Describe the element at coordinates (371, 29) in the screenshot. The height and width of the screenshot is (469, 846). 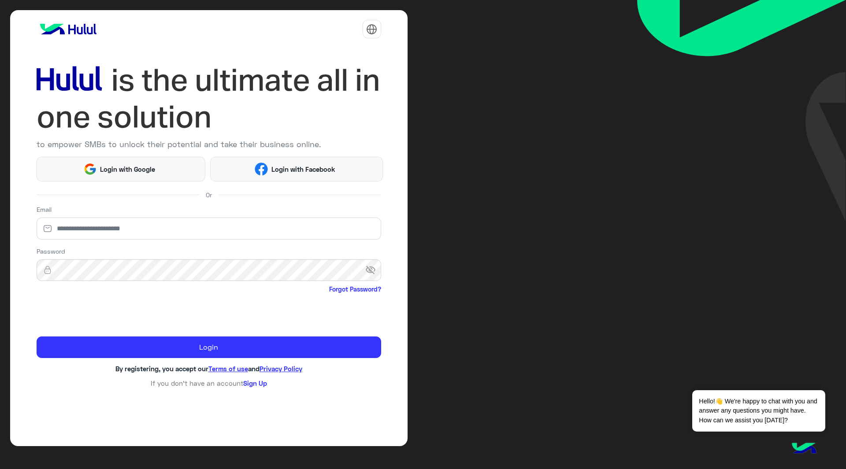
I see `img: tab` at that location.